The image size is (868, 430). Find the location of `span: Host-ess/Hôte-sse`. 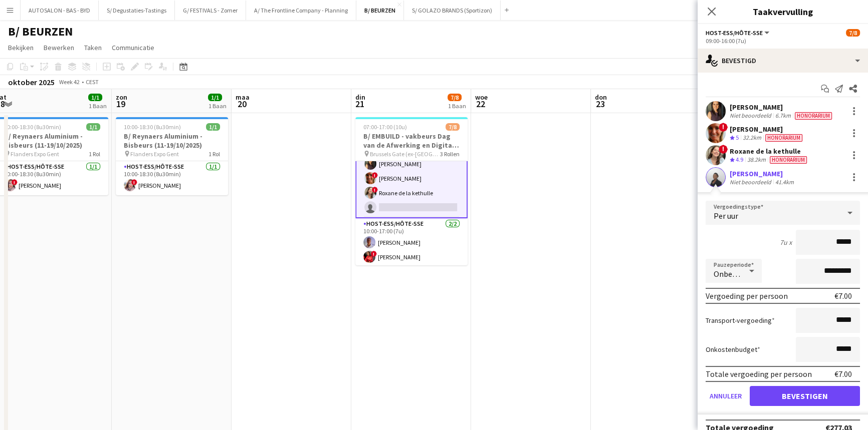

span: Host-ess/Hôte-sse is located at coordinates (734, 33).